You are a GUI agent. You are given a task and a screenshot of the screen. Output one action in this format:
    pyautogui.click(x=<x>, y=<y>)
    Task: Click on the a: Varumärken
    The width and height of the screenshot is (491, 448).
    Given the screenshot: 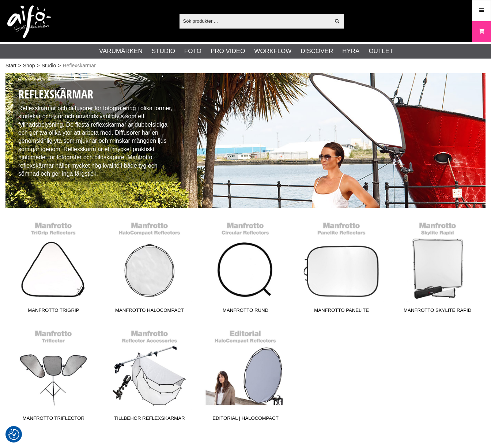 What is the action you would take?
    pyautogui.click(x=121, y=51)
    